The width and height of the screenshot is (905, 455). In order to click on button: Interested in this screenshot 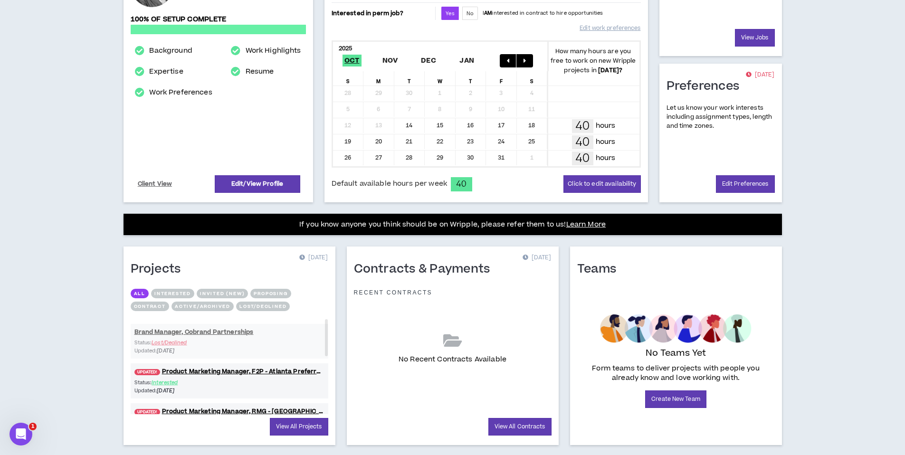, I will do `click(172, 293)`.